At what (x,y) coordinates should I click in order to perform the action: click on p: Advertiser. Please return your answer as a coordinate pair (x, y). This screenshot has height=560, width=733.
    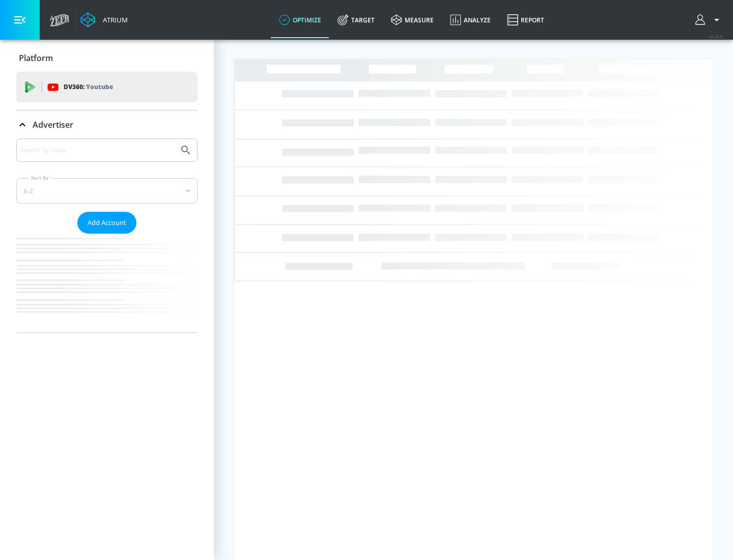
    Looking at the image, I should click on (53, 124).